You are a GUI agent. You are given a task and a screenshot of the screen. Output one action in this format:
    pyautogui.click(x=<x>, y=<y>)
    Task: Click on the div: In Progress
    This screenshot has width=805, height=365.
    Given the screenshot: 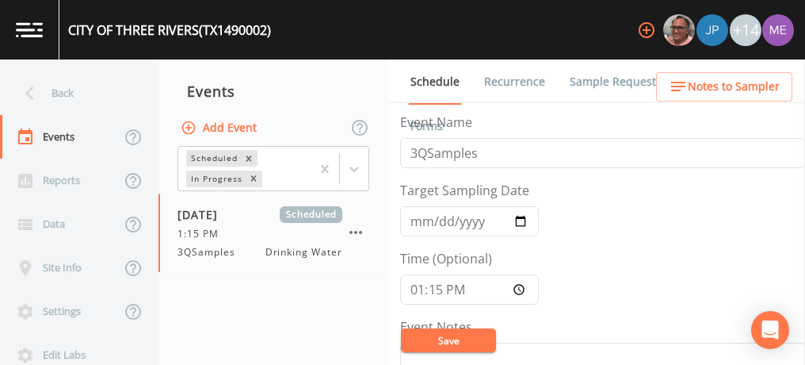 What is the action you would take?
    pyautogui.click(x=216, y=178)
    